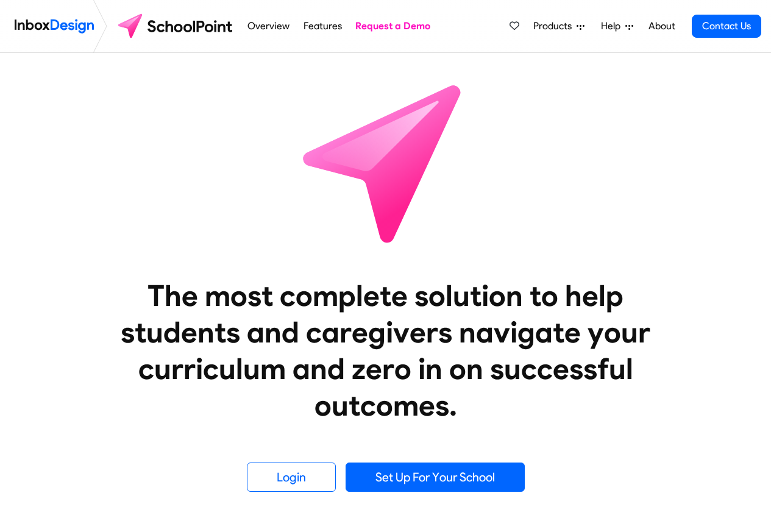 The image size is (771, 532). I want to click on span: Help, so click(614, 26).